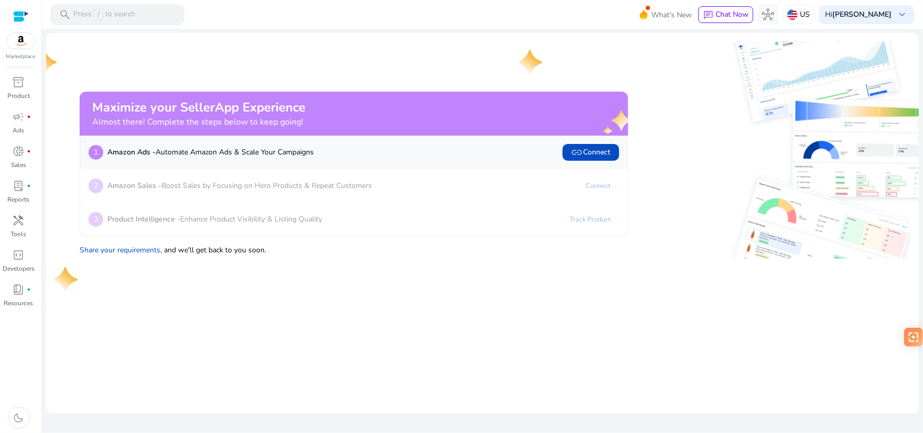 Image resolution: width=923 pixels, height=433 pixels. I want to click on p: Tools, so click(19, 234).